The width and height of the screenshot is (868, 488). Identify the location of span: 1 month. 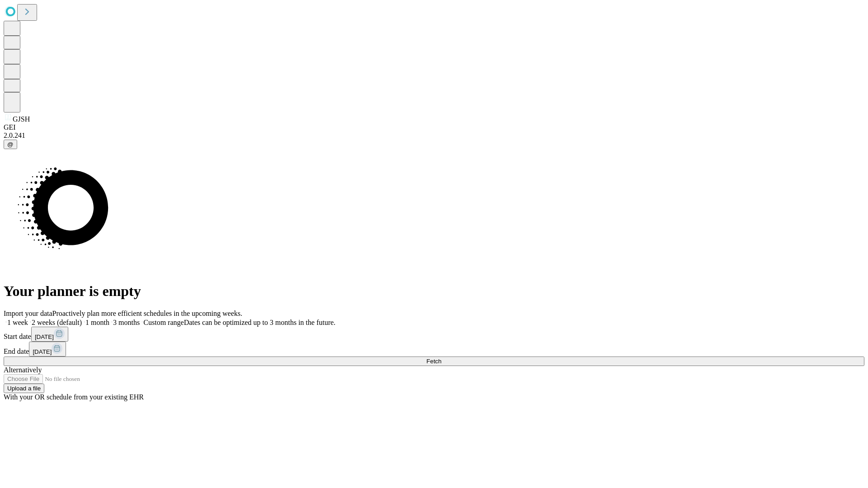
(97, 322).